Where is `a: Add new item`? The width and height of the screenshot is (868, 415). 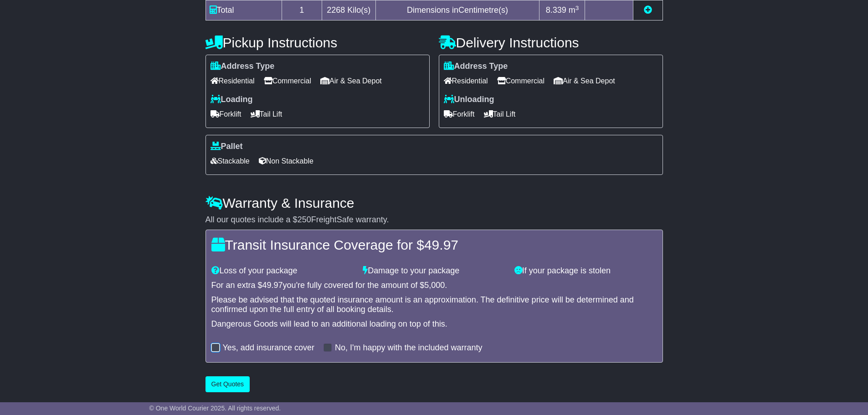 a: Add new item is located at coordinates (648, 10).